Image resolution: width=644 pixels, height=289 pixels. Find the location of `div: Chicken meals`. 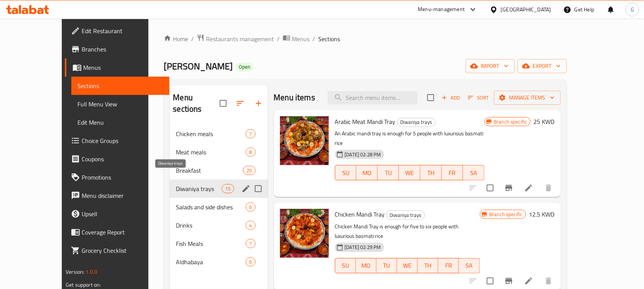

div: Chicken meals is located at coordinates (210, 134).